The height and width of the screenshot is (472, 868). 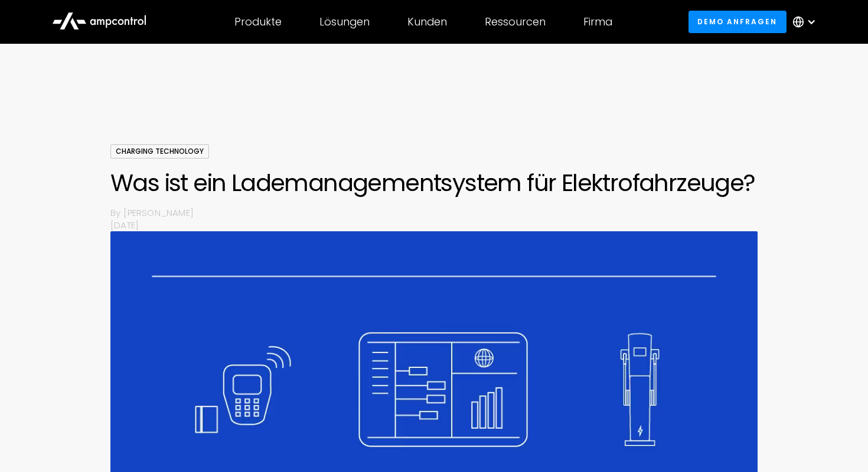 What do you see at coordinates (117, 212) in the screenshot?
I see `p: By` at bounding box center [117, 212].